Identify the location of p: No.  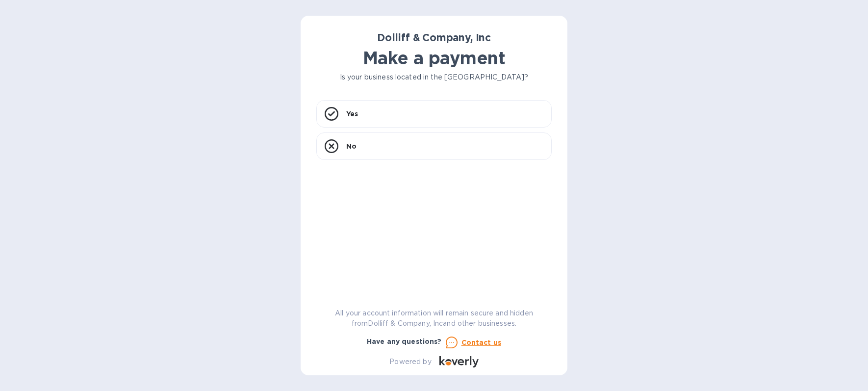
(351, 146).